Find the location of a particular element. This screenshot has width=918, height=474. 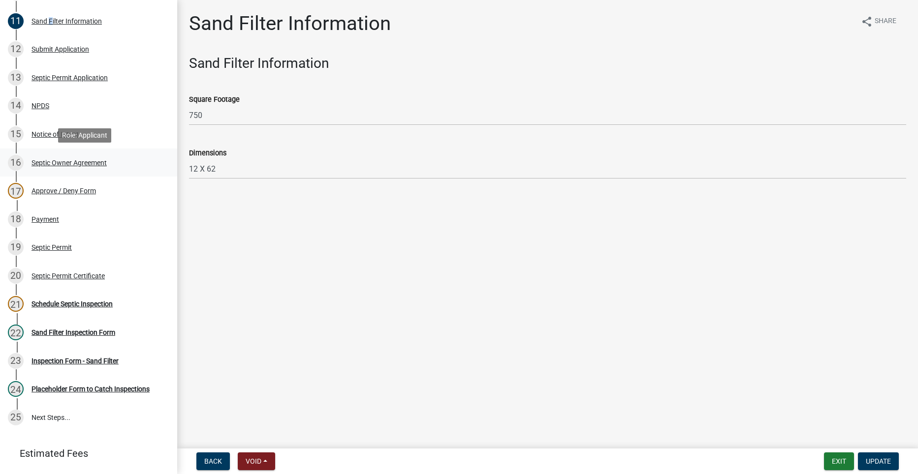

div: Septic Permit Application is located at coordinates (69, 78).